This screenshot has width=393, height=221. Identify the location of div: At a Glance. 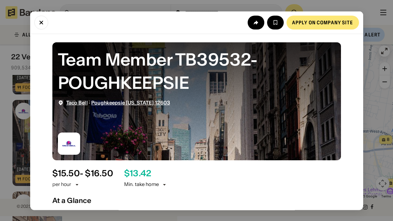
(196, 200).